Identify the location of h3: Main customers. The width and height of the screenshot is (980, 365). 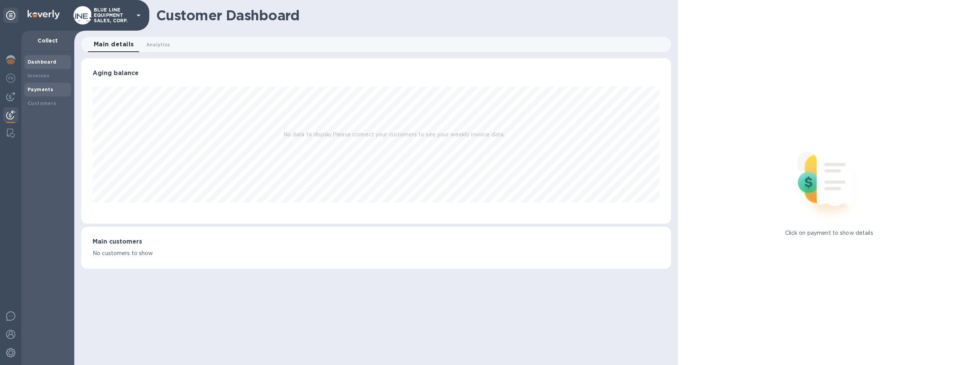
(376, 242).